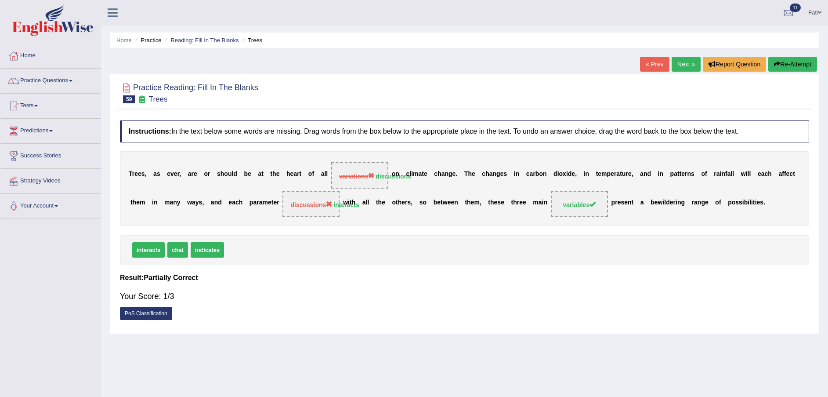 This screenshot has width=828, height=397. What do you see at coordinates (622, 202) in the screenshot?
I see `b: s` at bounding box center [622, 202].